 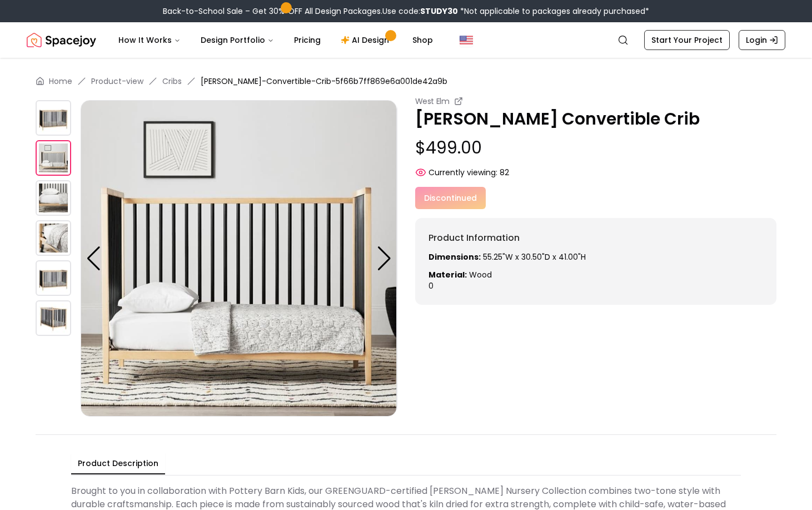 What do you see at coordinates (172, 81) in the screenshot?
I see `a: Cribs` at bounding box center [172, 81].